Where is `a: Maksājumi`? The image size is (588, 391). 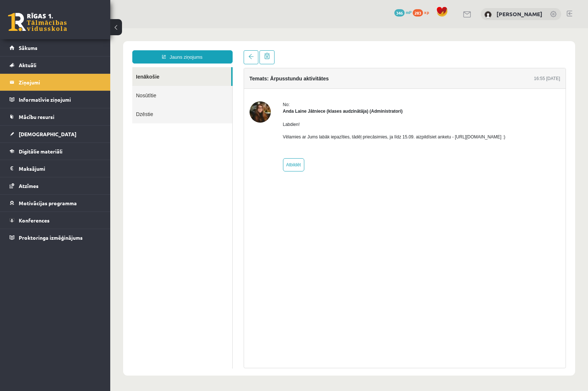 a: Maksājumi is located at coordinates (55, 169).